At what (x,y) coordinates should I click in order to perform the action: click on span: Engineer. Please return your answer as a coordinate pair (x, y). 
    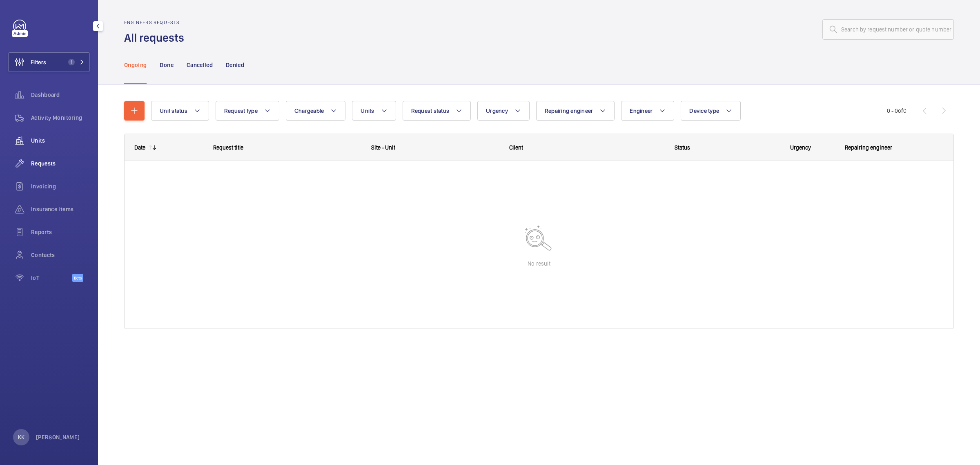
    Looking at the image, I should click on (641, 111).